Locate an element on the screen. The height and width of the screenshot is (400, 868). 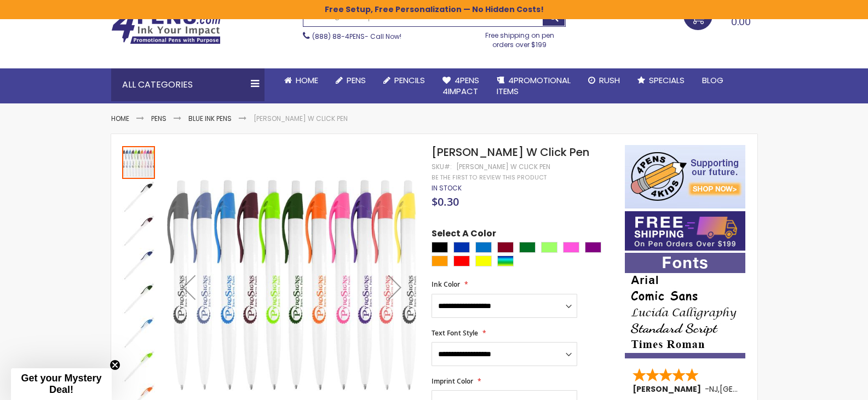
img: 4pens 4 kids is located at coordinates (685, 177).